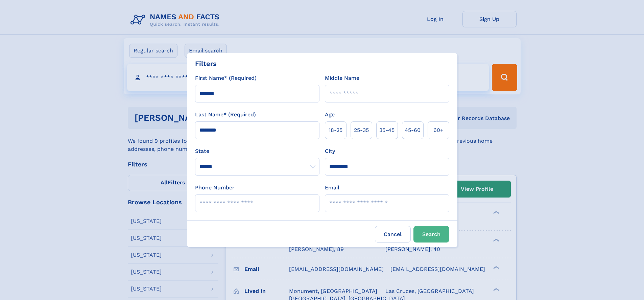 The image size is (644, 300). I want to click on label: First Name* (Required), so click(226, 78).